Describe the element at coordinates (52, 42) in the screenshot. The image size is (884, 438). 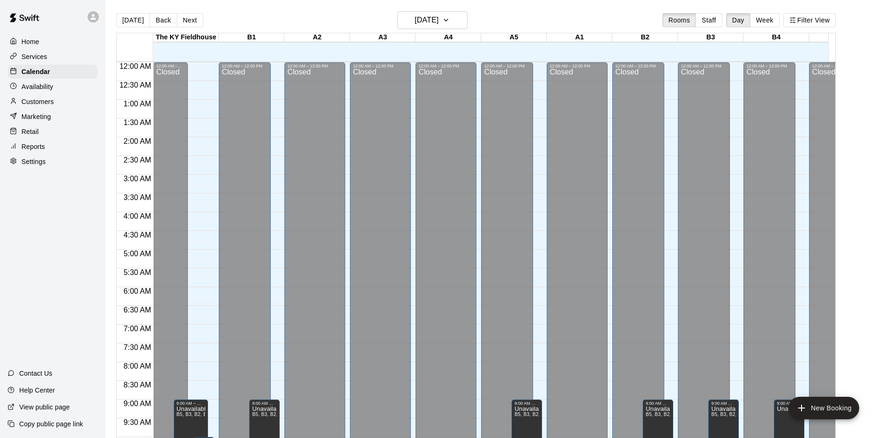
I see `div: Home` at that location.